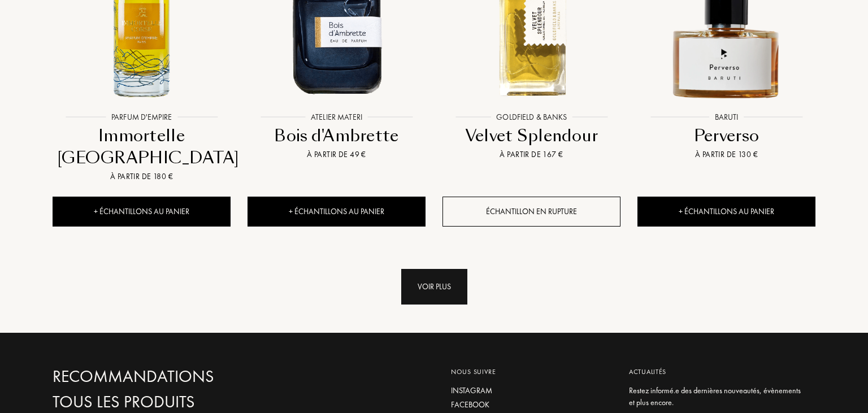  Describe the element at coordinates (531, 154) in the screenshot. I see `div: À partir de 167 €` at that location.